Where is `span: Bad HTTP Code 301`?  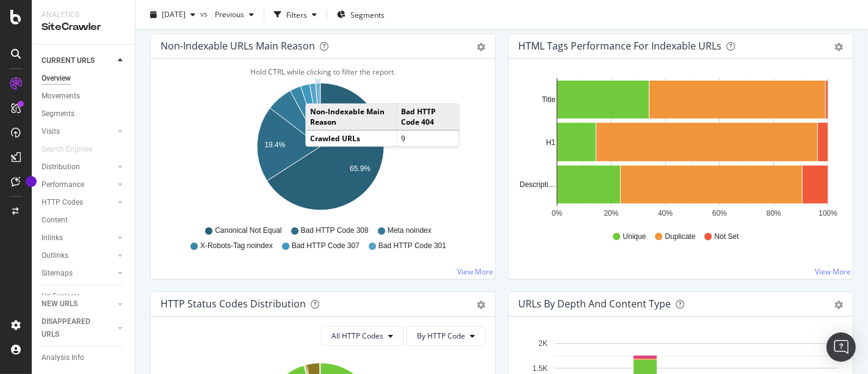
span: Bad HTTP Code 301 is located at coordinates (412, 246).